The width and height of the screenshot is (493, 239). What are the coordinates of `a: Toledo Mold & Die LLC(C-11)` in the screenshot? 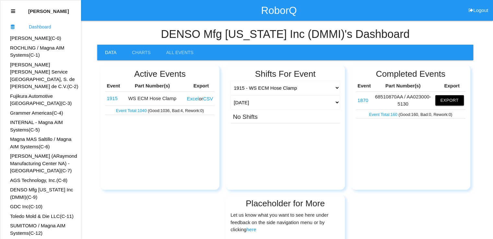 It's located at (42, 216).